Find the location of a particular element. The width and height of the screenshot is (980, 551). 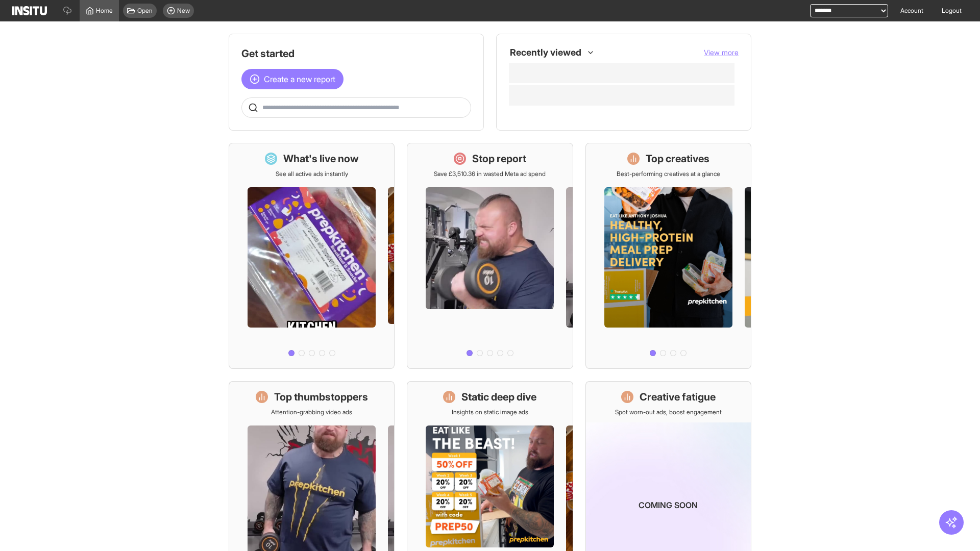

h1: Top creatives is located at coordinates (677, 159).